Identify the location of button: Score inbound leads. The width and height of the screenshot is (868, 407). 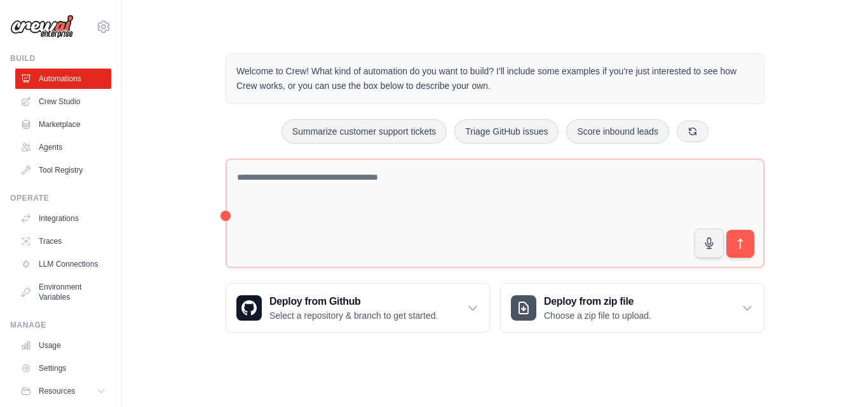
(617, 132).